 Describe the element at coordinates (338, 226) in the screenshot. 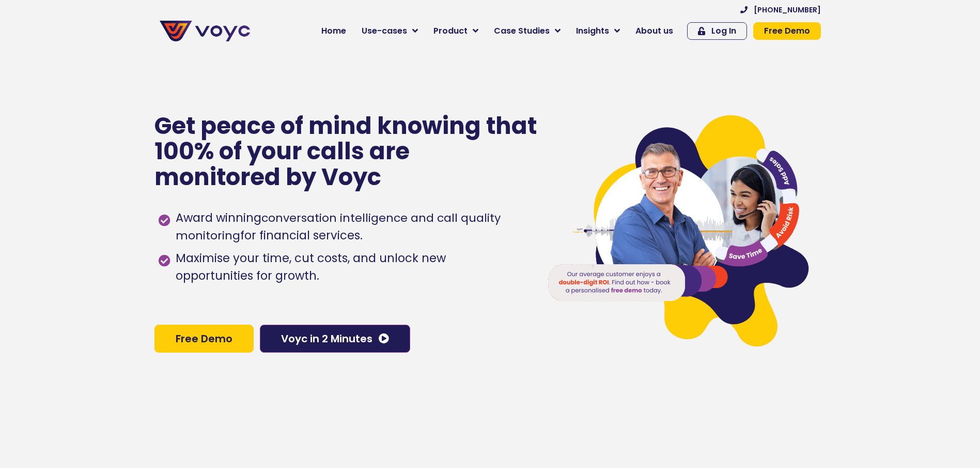

I see `h1: conversation intelligence and call quality monitoring` at that location.